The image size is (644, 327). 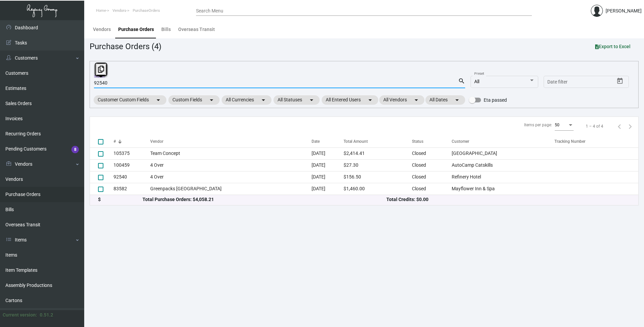 What do you see at coordinates (146, 11) in the screenshot?
I see `span: PurchaseOrders` at bounding box center [146, 11].